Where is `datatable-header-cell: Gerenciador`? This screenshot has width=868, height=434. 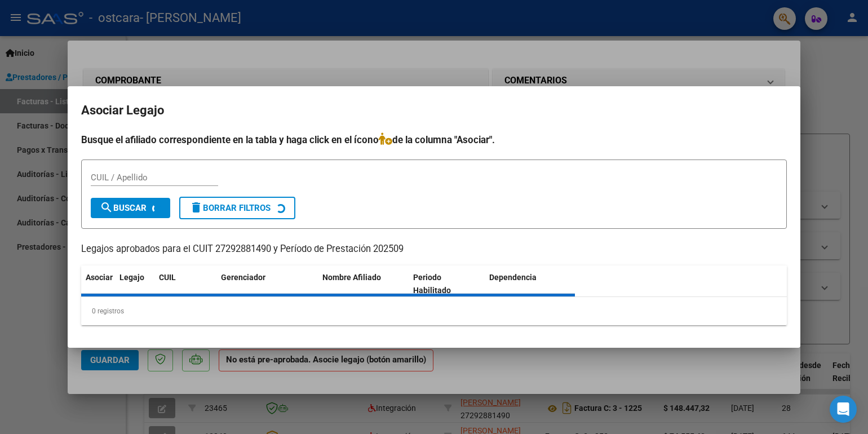
datatable-header-cell: Gerenciador is located at coordinates (267, 284).